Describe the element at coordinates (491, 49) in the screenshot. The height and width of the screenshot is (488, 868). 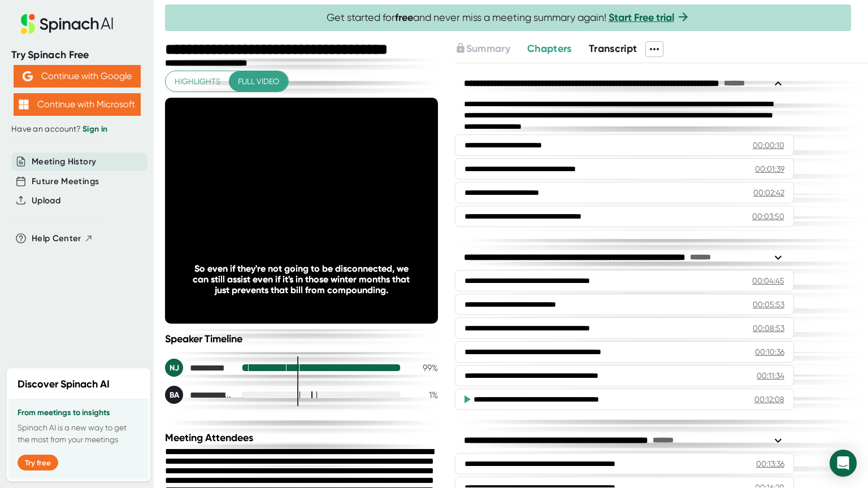
I see `div: Upgrade to access` at that location.